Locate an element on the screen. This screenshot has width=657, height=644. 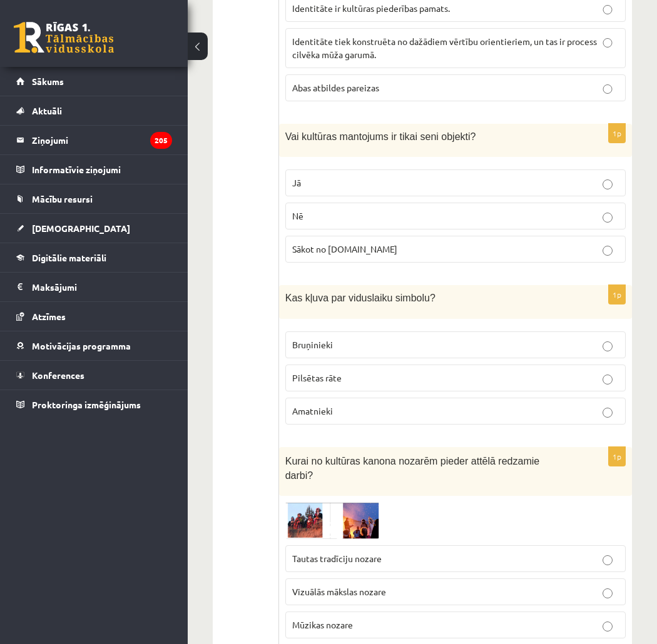
span: Jā is located at coordinates (297, 183).